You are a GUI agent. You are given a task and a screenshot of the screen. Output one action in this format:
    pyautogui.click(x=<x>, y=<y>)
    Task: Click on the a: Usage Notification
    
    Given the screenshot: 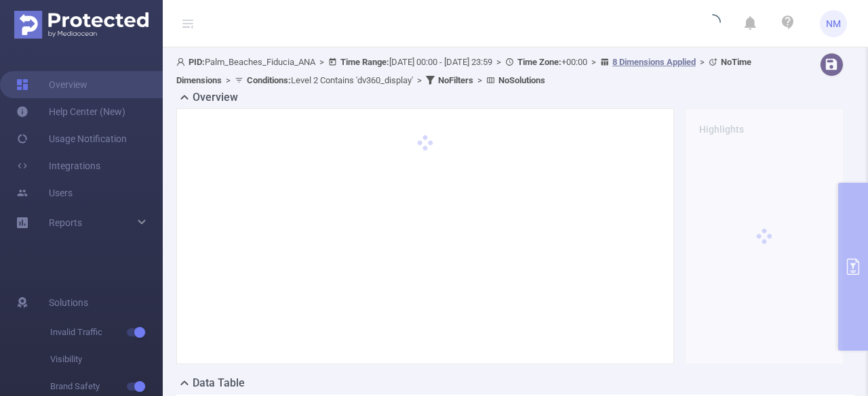 What is the action you would take?
    pyautogui.click(x=71, y=139)
    